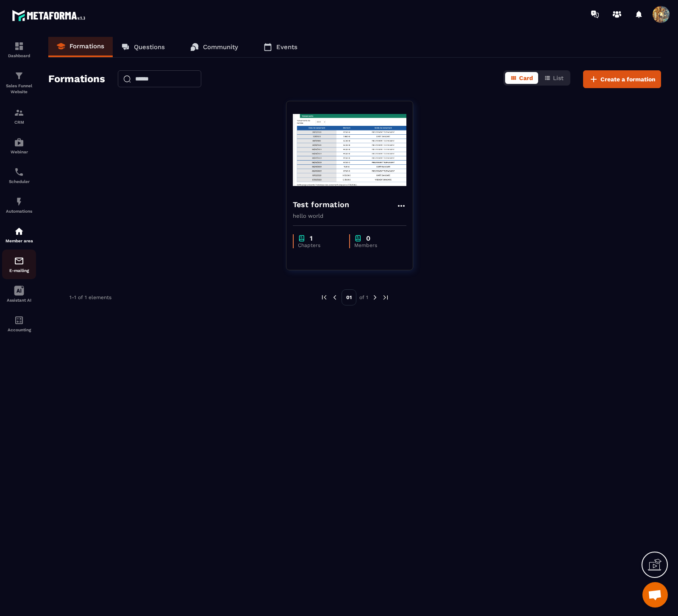  Describe the element at coordinates (19, 152) in the screenshot. I see `p: Webinar` at that location.